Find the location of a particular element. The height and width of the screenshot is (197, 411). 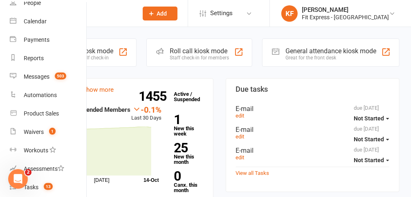

input: Search... is located at coordinates (90, 13).